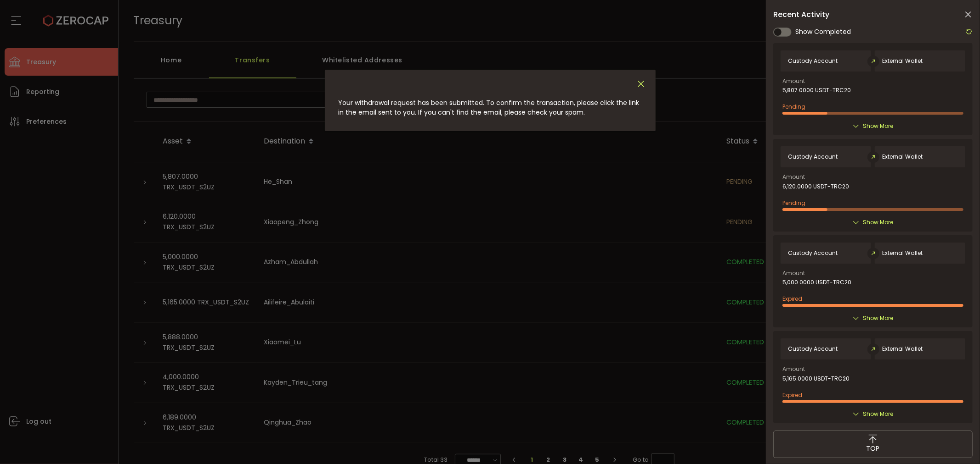 The height and width of the screenshot is (464, 980). I want to click on span: Your withdrawal request has been submitted. To confirm the transaction, please click the link in ..., so click(489, 107).